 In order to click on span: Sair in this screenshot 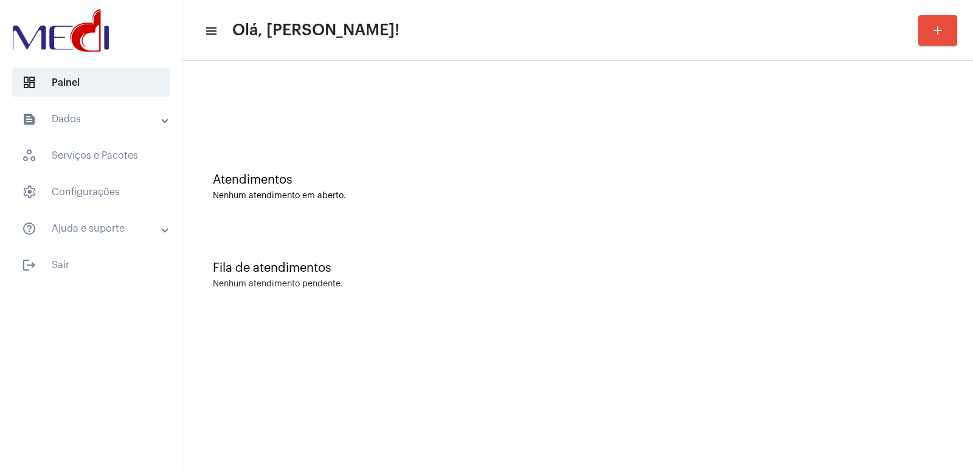, I will do `click(91, 265)`.